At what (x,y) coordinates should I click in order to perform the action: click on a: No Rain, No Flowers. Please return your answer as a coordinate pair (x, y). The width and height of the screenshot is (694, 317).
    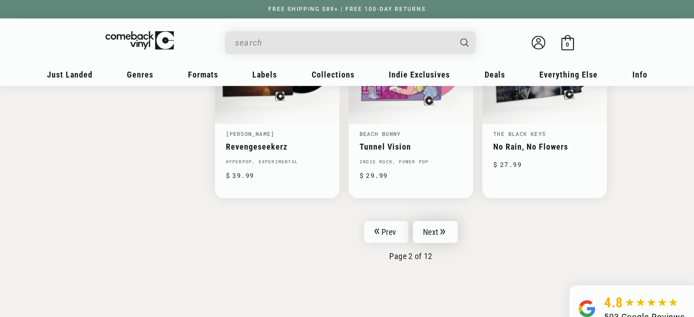
    Looking at the image, I should click on (545, 147).